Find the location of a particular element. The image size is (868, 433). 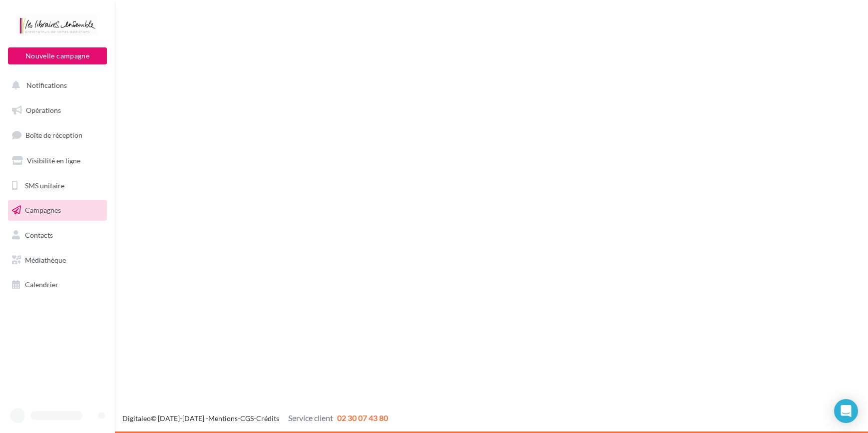

a: Digitaleo is located at coordinates (136, 418).